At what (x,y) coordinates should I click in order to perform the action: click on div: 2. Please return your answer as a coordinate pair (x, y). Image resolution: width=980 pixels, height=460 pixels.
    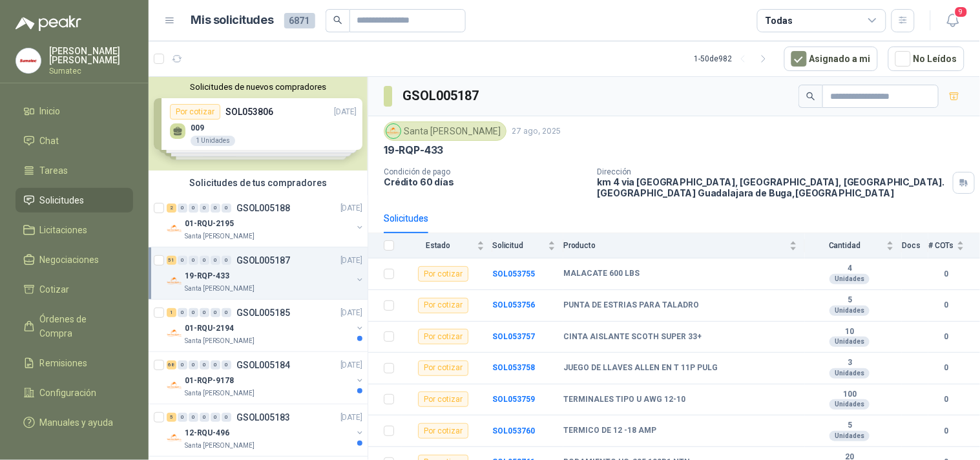
    Looking at the image, I should click on (171, 208).